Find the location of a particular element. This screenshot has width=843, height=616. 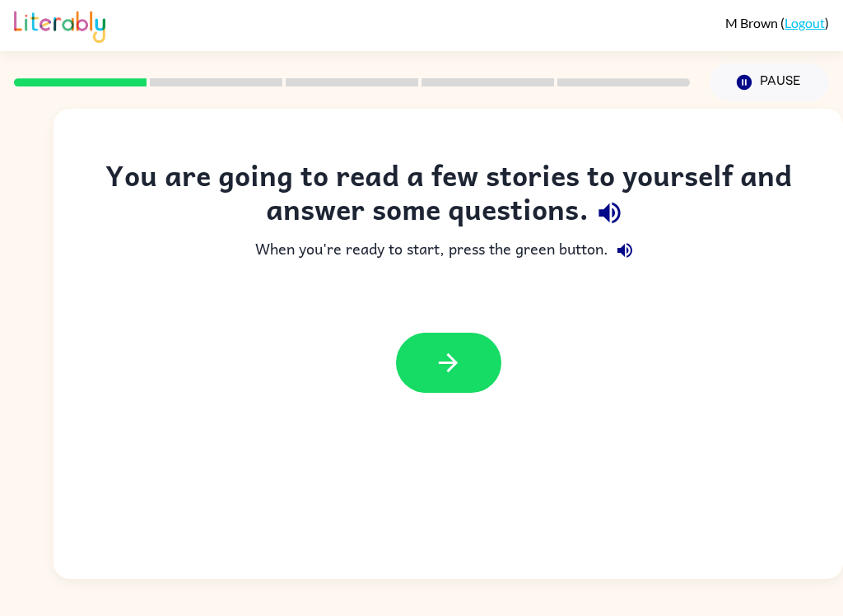

button: Pause is located at coordinates (769, 83).